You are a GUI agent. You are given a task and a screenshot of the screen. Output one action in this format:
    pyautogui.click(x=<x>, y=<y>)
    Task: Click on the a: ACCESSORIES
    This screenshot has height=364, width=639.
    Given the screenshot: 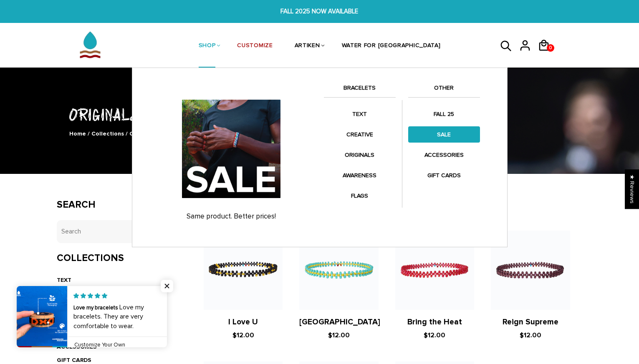 What is the action you would take?
    pyautogui.click(x=444, y=155)
    